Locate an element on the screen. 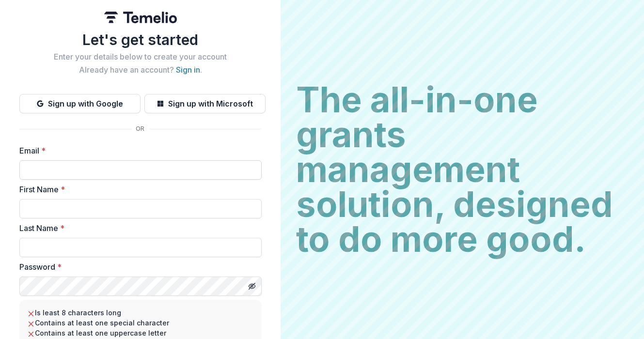 Image resolution: width=644 pixels, height=339 pixels. label: Last Name is located at coordinates (137, 228).